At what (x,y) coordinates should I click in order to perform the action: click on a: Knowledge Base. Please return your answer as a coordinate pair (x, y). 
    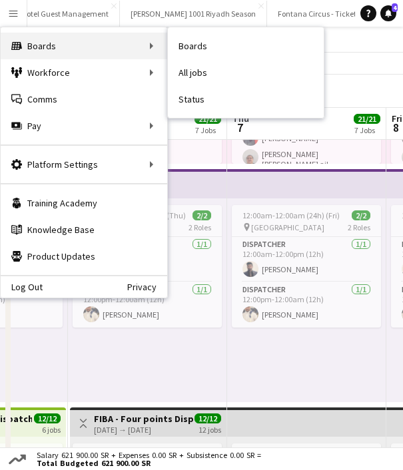
    Looking at the image, I should click on (84, 230).